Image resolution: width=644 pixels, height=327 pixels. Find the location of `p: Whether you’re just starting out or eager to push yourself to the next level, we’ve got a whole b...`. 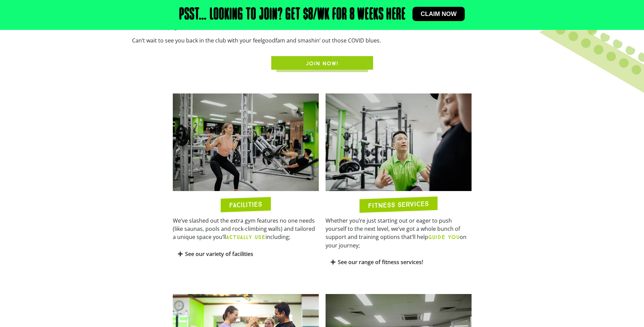

p: Whether you’re just starting out or eager to push yourself to the next level, we’ve got a whole b... is located at coordinates (399, 233).